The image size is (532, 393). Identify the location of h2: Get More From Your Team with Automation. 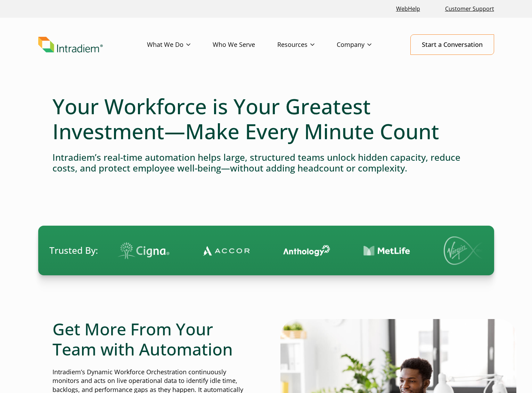
(152, 339).